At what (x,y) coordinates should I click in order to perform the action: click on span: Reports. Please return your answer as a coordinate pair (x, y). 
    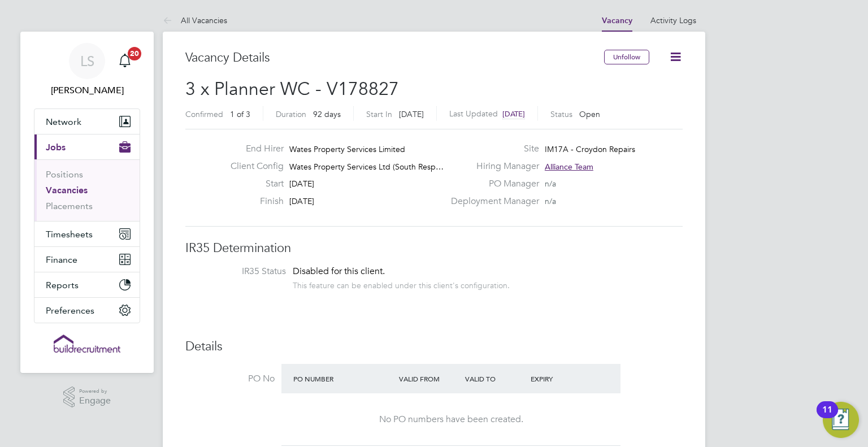
    Looking at the image, I should click on (62, 285).